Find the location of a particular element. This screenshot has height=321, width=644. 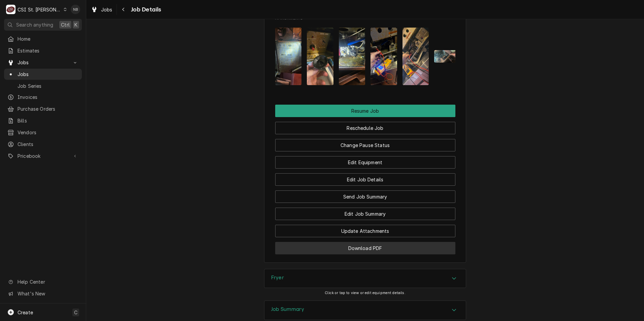

a: Vendors is located at coordinates (43, 133).